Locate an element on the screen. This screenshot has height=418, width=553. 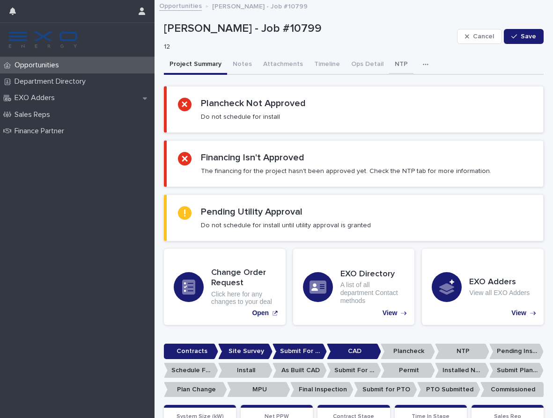
img: FKS5r6ZBThi8E5hshIGi is located at coordinates (43, 40).